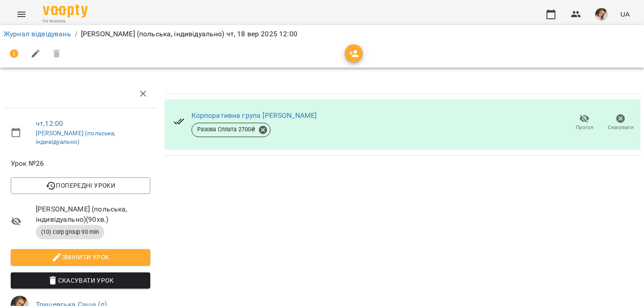 This screenshot has width=644, height=306. Describe the element at coordinates (620, 123) in the screenshot. I see `button: Скасувати` at that location.